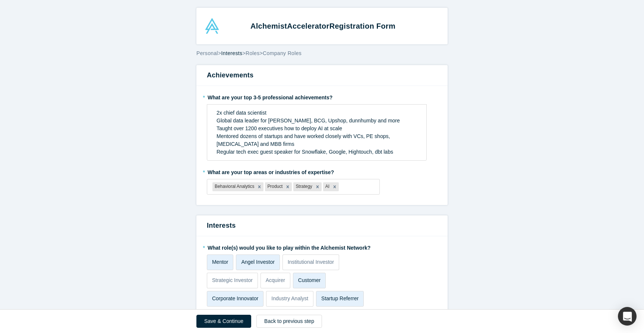  Describe the element at coordinates (288, 187) in the screenshot. I see `div: Remove Product` at that location.